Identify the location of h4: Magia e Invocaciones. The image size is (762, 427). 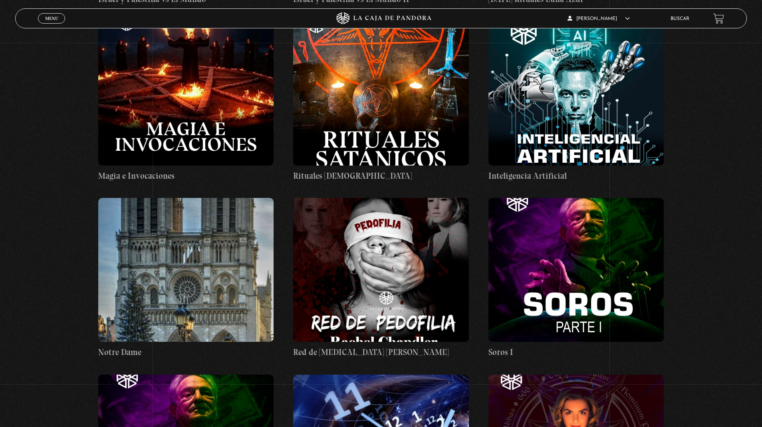
(186, 176).